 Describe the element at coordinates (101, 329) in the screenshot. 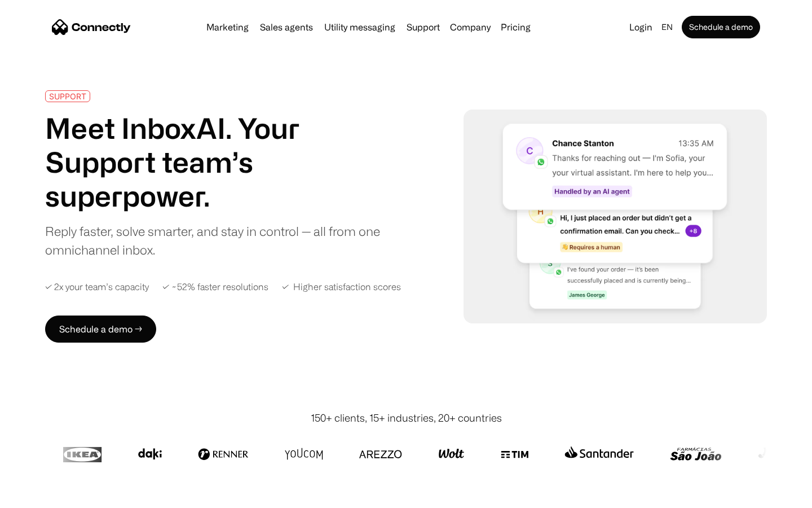

I see `a: Schedule a demo →` at that location.